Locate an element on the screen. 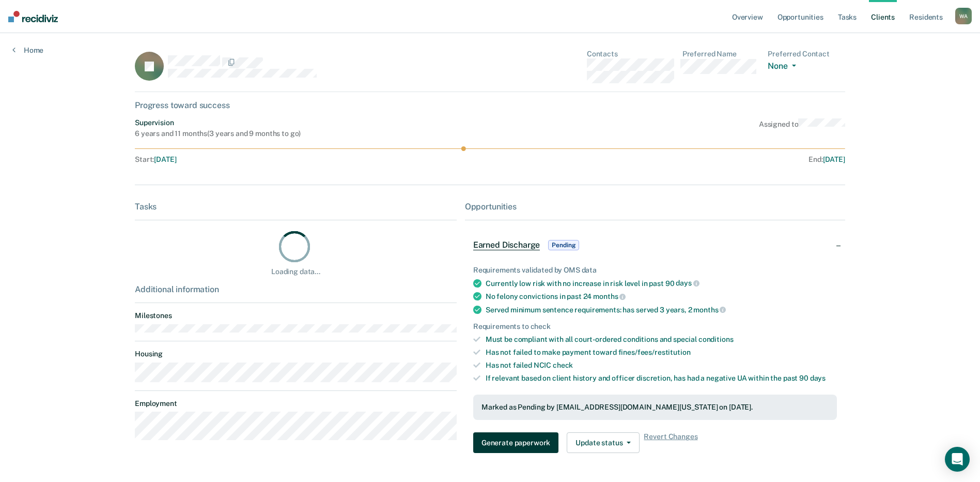 The width and height of the screenshot is (980, 482). div: Open Intercom Messenger is located at coordinates (958, 459).